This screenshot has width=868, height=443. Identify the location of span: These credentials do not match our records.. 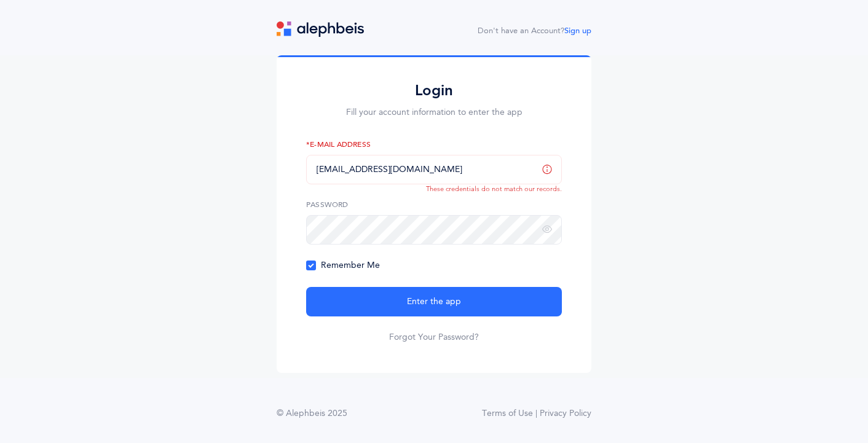
(494, 189).